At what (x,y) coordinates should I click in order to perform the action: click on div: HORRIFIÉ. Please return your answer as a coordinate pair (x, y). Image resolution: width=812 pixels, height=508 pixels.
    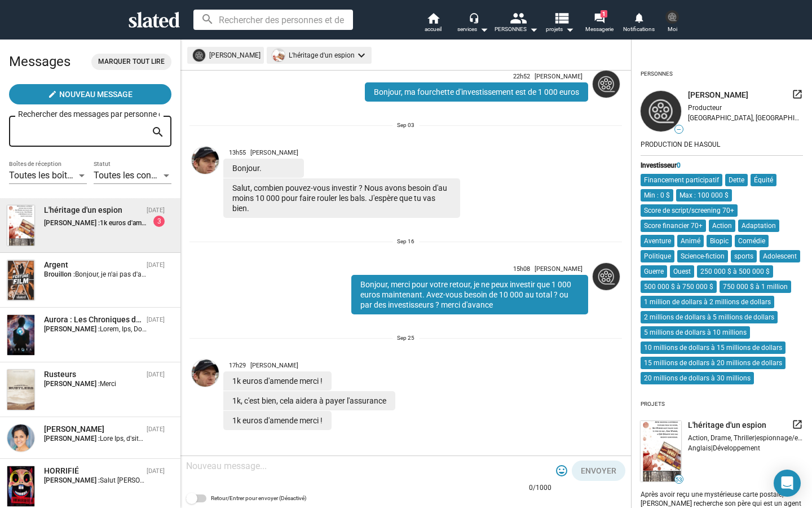
    Looking at the image, I should click on (93, 470).